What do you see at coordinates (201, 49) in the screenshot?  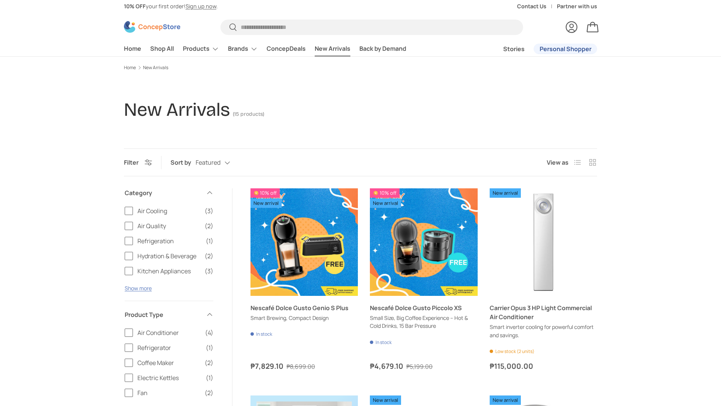 I see `summary: Products` at bounding box center [201, 49].